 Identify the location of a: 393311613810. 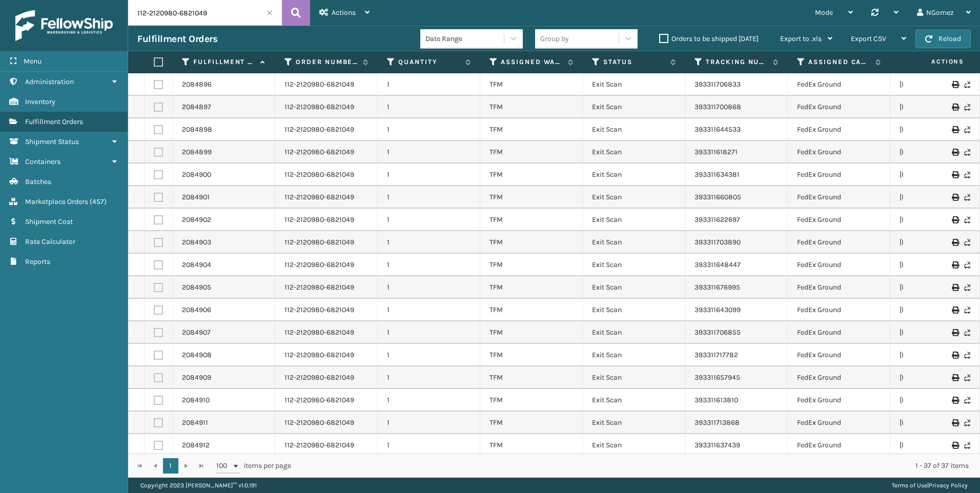
(716, 399).